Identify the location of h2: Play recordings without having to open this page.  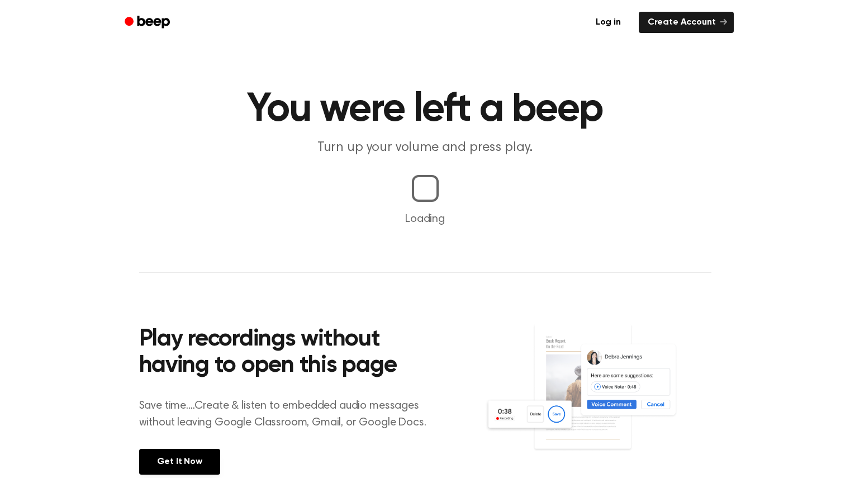
(290, 353).